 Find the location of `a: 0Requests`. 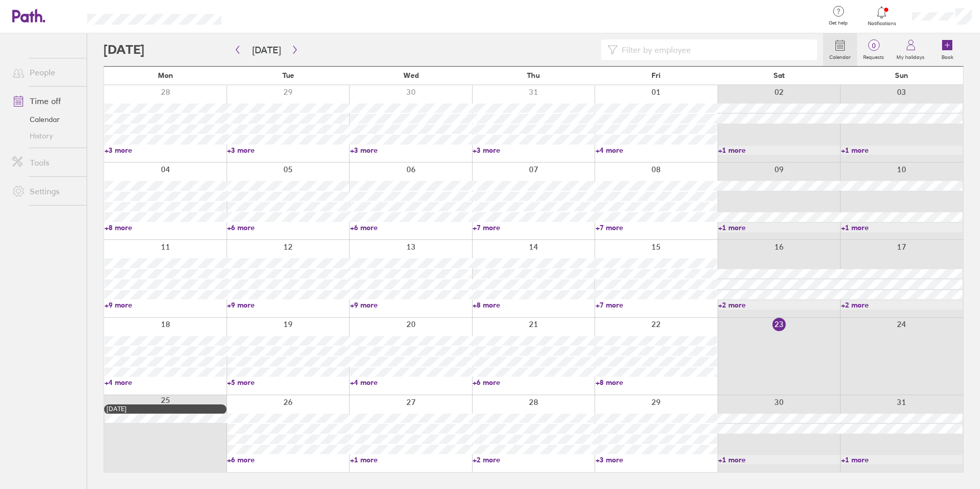

a: 0Requests is located at coordinates (873, 50).